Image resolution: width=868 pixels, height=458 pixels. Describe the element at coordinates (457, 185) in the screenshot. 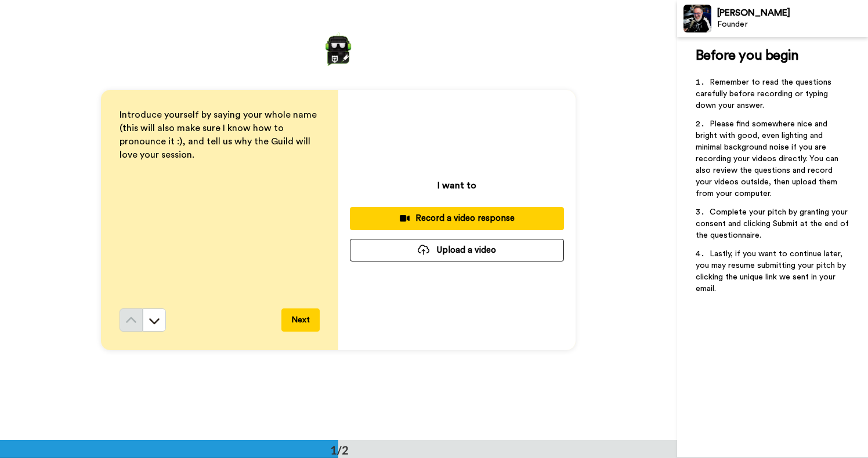

I see `p: I want to` at that location.